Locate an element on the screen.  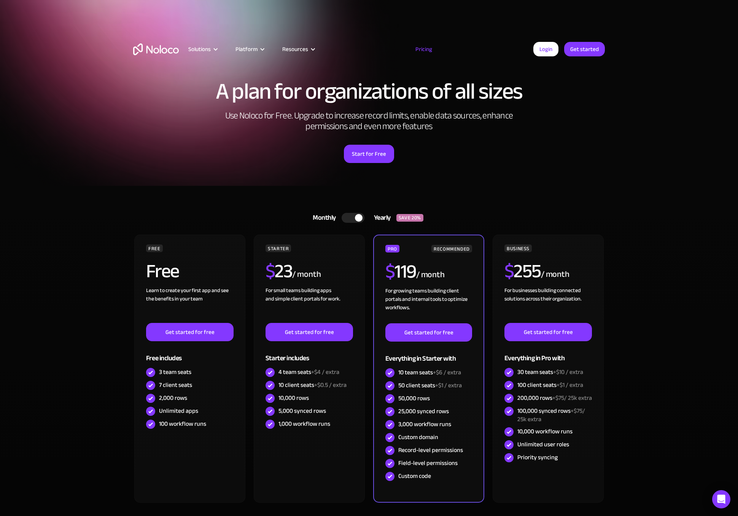
div: 7 client seats is located at coordinates (175, 385).